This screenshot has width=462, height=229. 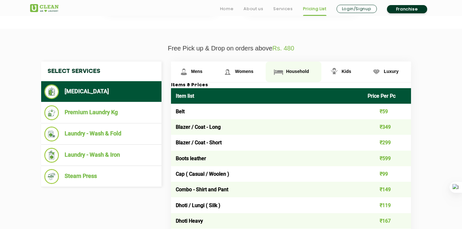 I want to click on td: Blazer / Coat - Short, so click(x=267, y=142).